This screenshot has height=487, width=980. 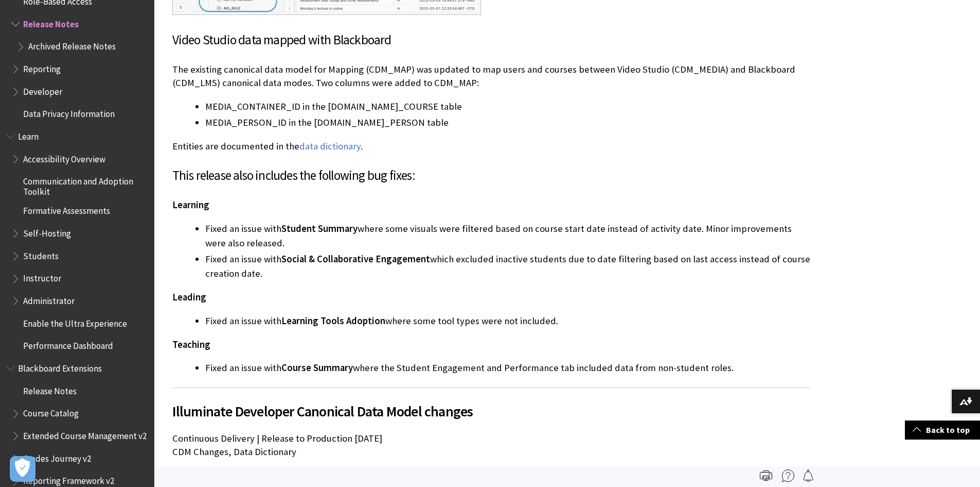 What do you see at coordinates (64, 157) in the screenshot?
I see `span: Accessibility Overview` at bounding box center [64, 157].